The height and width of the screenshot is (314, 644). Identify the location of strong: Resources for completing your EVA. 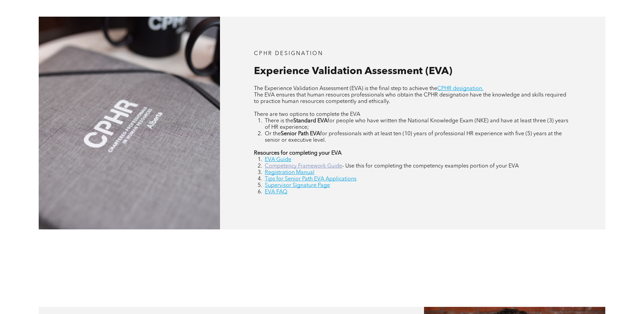
(298, 153).